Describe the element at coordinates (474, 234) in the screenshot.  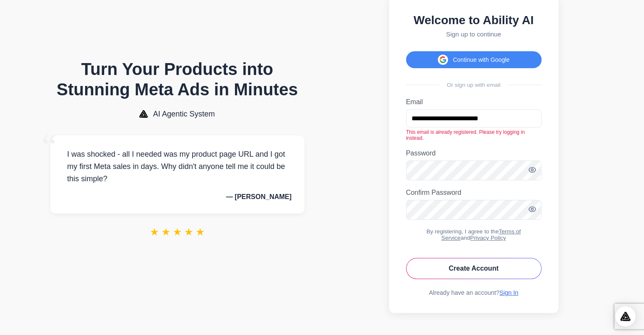
I see `div: By registering, I agree to the and` at that location.